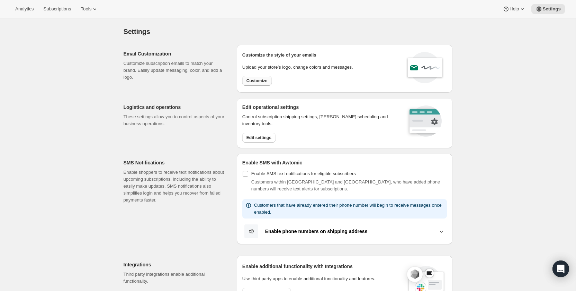 The image size is (576, 291). What do you see at coordinates (304, 173) in the screenshot?
I see `span: Enable SMS text notifications for eligible subscribers` at bounding box center [304, 173].